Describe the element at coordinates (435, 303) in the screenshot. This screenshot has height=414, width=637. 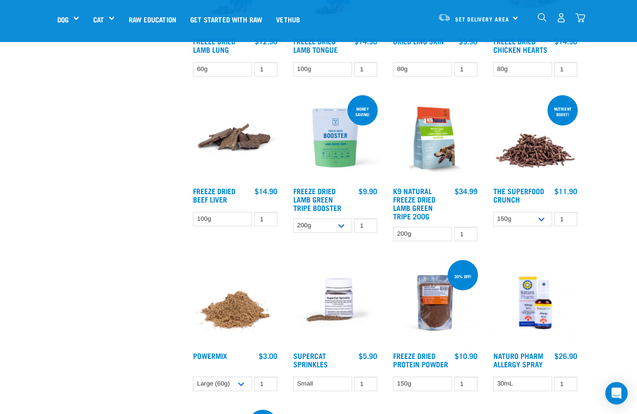
I see `img: FD Protein Powder` at that location.